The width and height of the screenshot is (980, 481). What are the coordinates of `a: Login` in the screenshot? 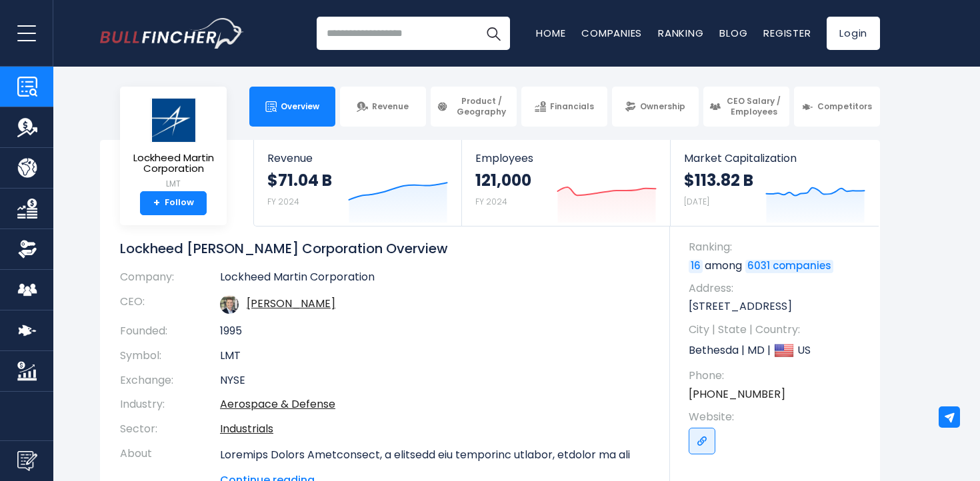 It's located at (853, 33).